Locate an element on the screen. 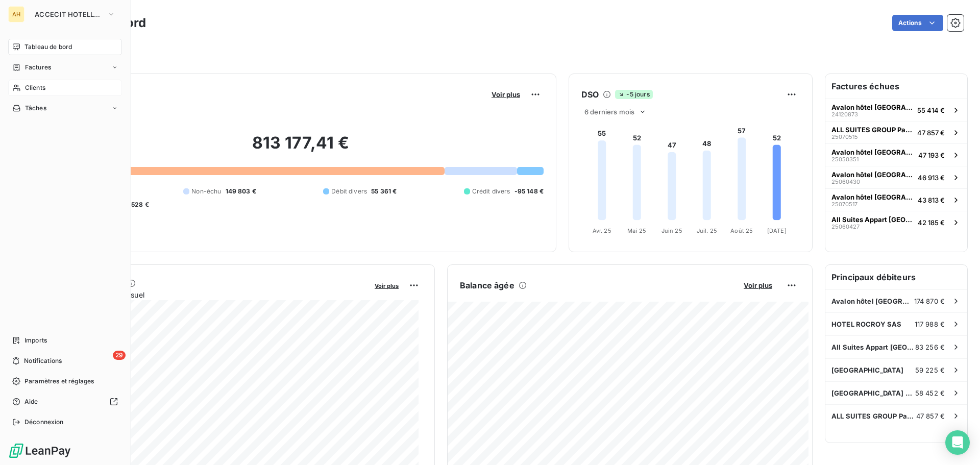 The width and height of the screenshot is (980, 465). span: Clients is located at coordinates (35, 88).